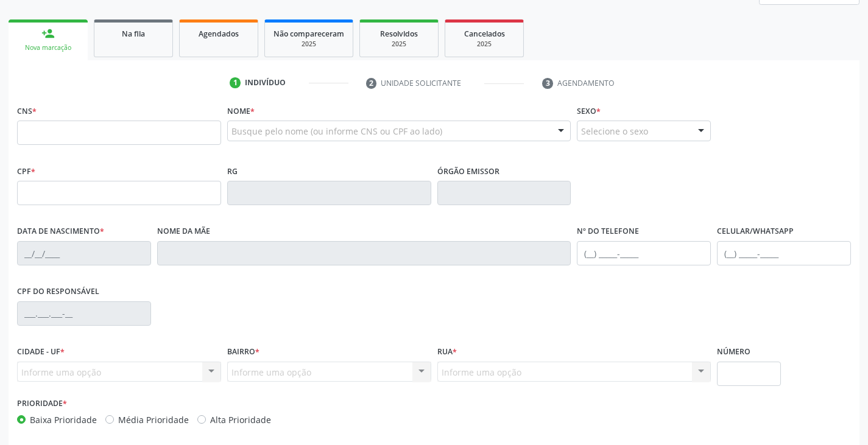 This screenshot has width=868, height=445. I want to click on span: Agendados, so click(219, 33).